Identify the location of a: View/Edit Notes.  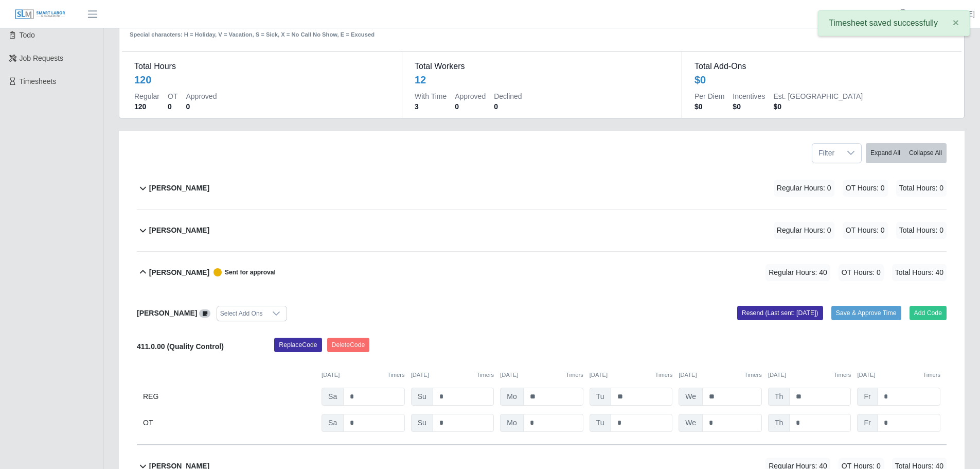
(205, 313).